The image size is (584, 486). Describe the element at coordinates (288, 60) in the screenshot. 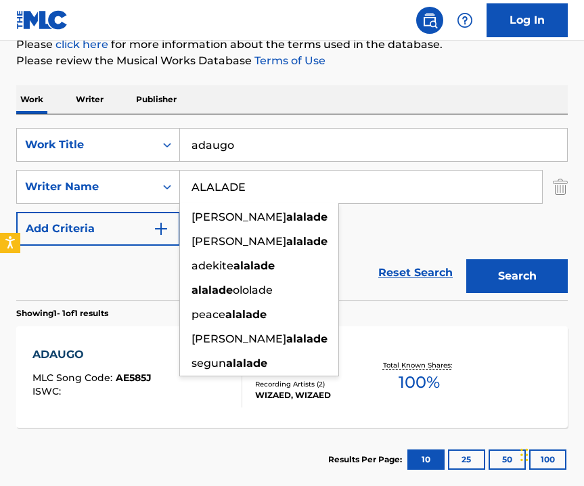

I see `a: Terms of Use` at that location.